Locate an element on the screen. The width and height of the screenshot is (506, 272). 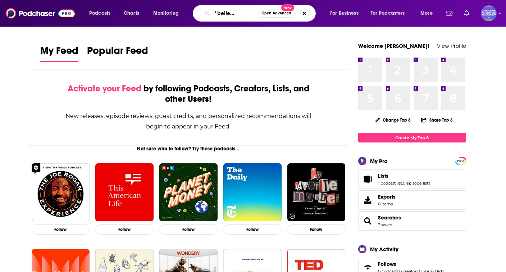
div: by following Podcasts, Creators, Lists, and other Users! is located at coordinates (189, 94).